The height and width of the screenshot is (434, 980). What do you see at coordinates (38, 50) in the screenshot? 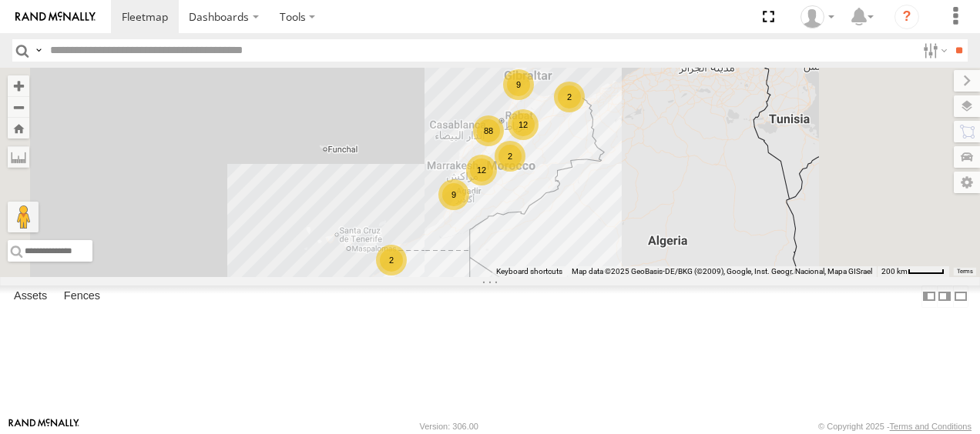
I see `label: Search Query` at bounding box center [38, 50].